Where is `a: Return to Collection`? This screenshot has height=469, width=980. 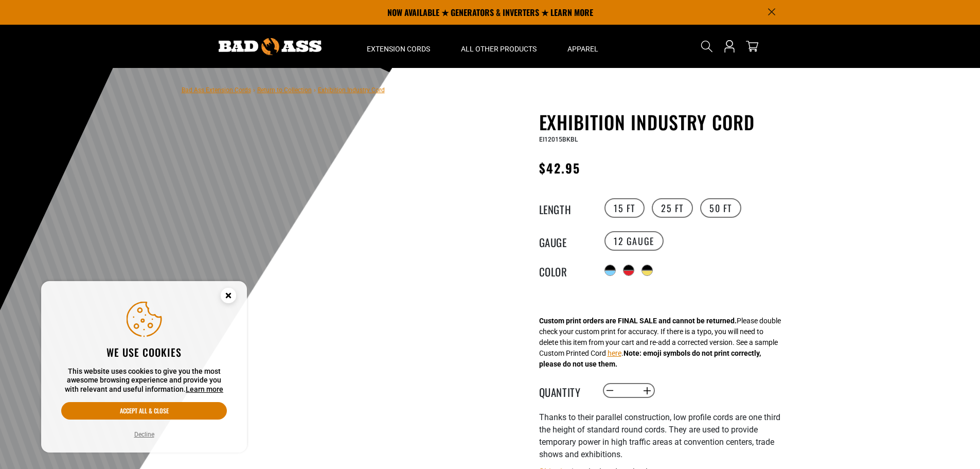 a: Return to Collection is located at coordinates (284, 90).